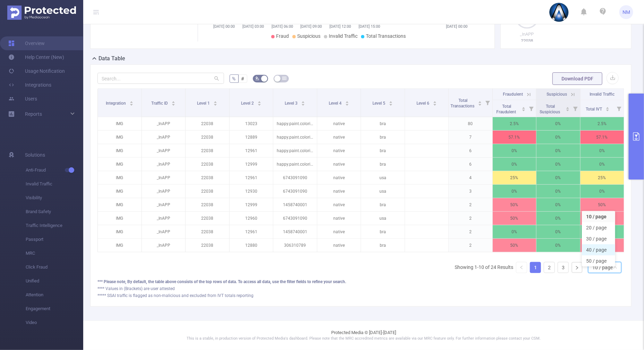  I want to click on span: Total Fraudulent, so click(507, 109).